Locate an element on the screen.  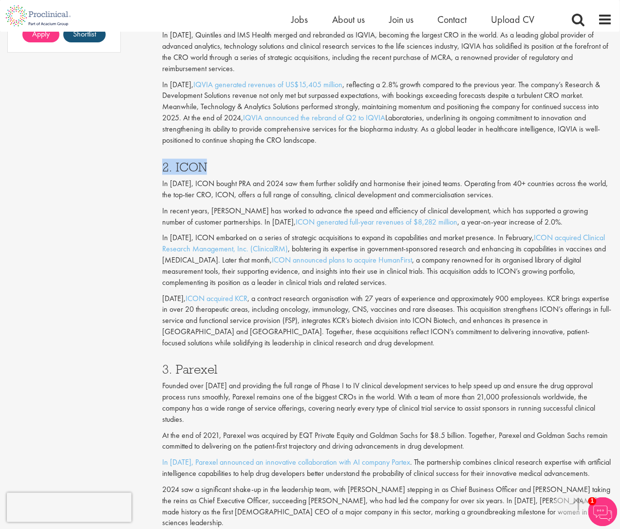
h3: 2. ICON is located at coordinates (387, 167).